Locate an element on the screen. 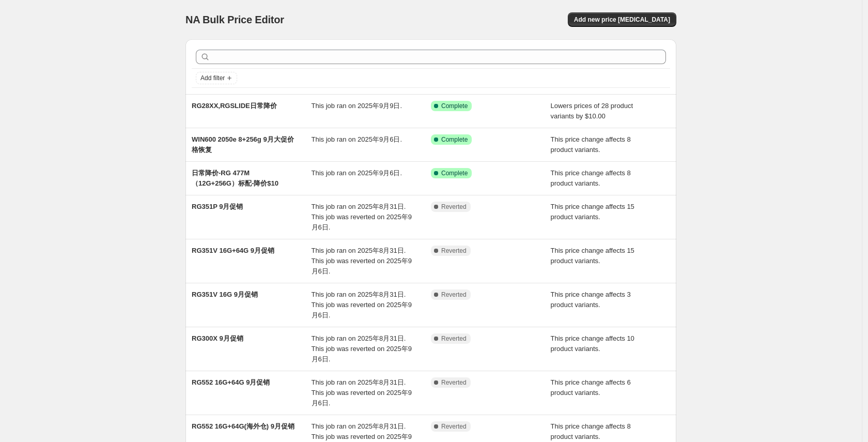  span: RG351V 16G+64G 9月促销 is located at coordinates (233, 250).